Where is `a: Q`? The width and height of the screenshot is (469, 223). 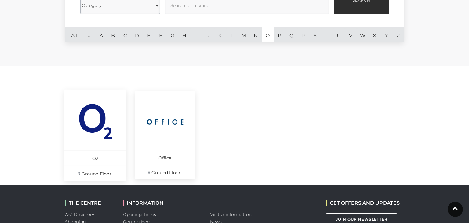 a: Q is located at coordinates (291, 34).